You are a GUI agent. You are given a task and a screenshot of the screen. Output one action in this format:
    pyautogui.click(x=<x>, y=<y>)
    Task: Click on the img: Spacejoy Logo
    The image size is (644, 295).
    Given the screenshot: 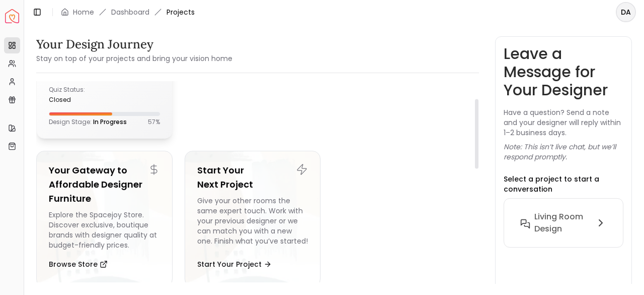 What is the action you would take?
    pyautogui.click(x=12, y=16)
    